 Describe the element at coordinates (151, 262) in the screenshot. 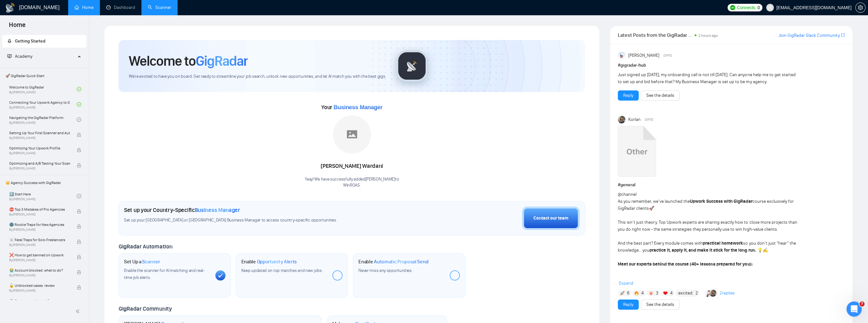

I see `span: Scanner` at that location.